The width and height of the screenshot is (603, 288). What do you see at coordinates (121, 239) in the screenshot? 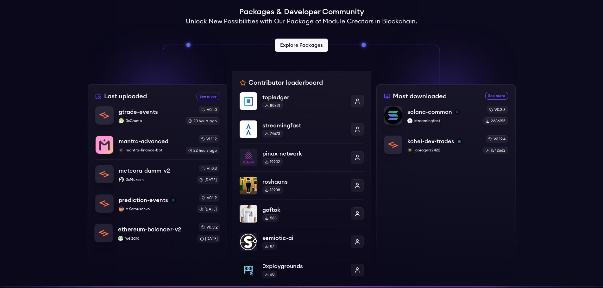
I see `img: weizard` at bounding box center [121, 239].